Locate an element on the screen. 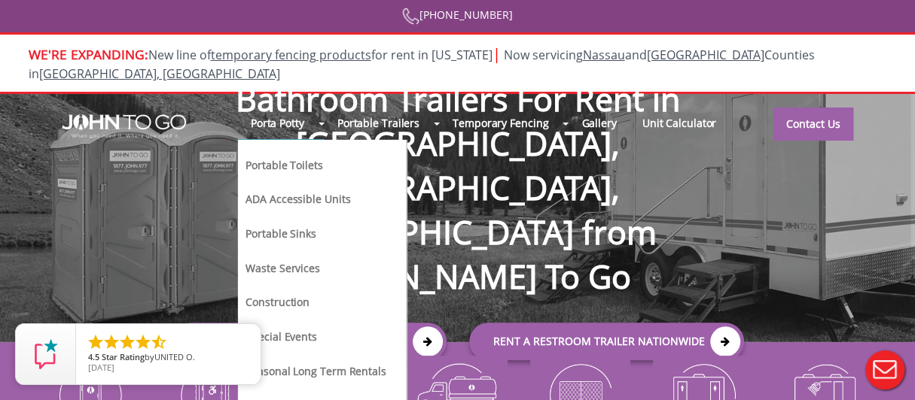  a: Special Events is located at coordinates (281, 336).